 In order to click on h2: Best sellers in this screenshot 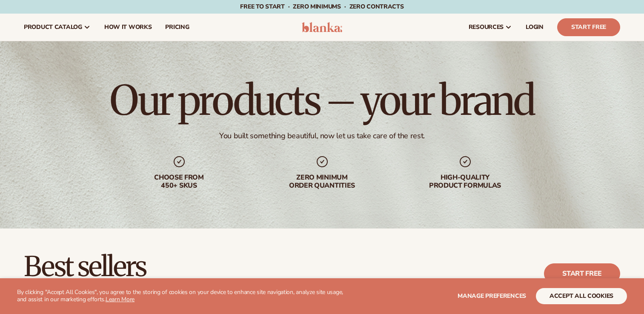, I will do `click(137, 267)`.